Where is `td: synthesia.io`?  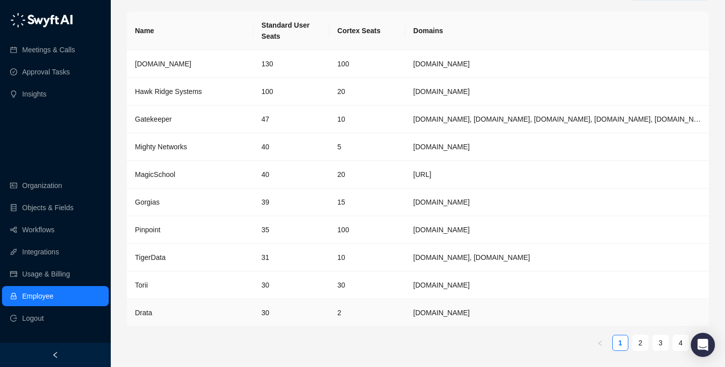 td: synthesia.io is located at coordinates (557, 64).